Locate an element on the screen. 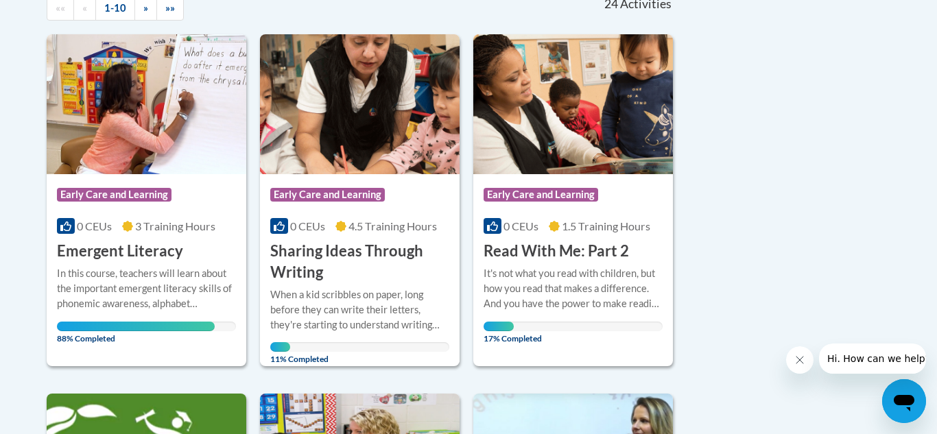 This screenshot has width=937, height=434. div: When a kid scribbles on paper, long before they can write their letters, they're starting to unde... is located at coordinates (359, 310).